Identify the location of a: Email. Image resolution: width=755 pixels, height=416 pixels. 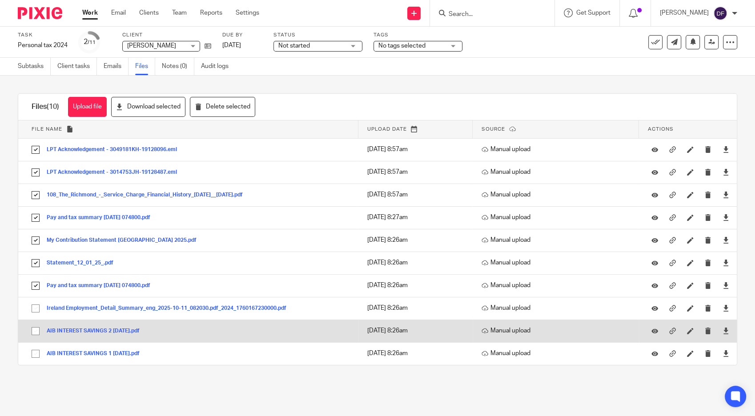
(118, 13).